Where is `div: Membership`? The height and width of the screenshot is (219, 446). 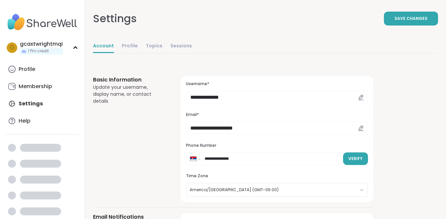
div: Membership is located at coordinates (35, 87).